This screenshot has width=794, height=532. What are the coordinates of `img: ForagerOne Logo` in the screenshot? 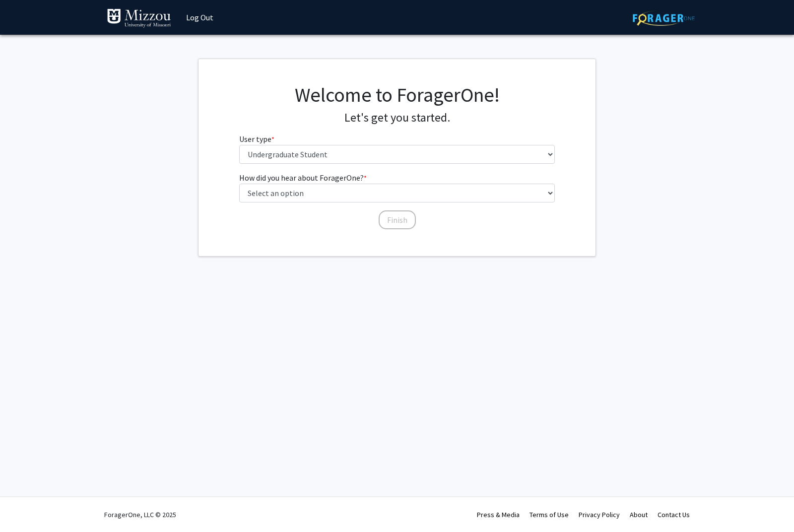 It's located at (664, 18).